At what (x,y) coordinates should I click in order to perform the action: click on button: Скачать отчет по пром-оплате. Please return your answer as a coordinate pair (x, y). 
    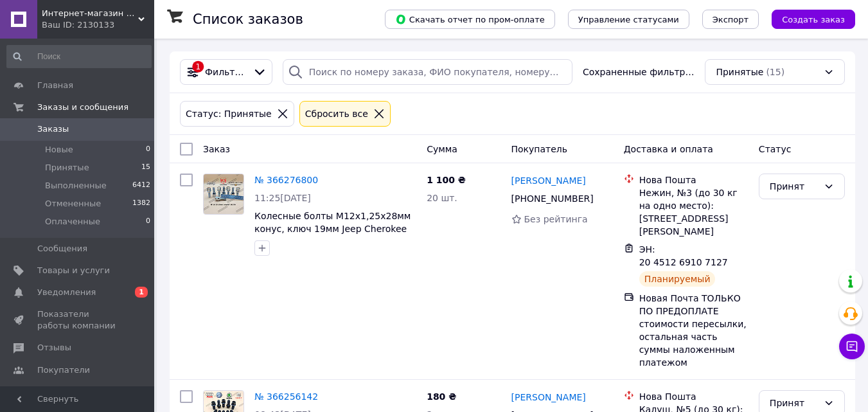
    Looking at the image, I should click on (470, 19).